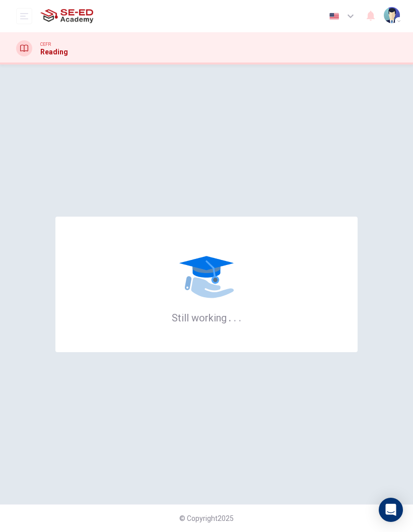 The width and height of the screenshot is (413, 532). Describe the element at coordinates (67, 16) in the screenshot. I see `img: SE-ED Academy logo` at that location.